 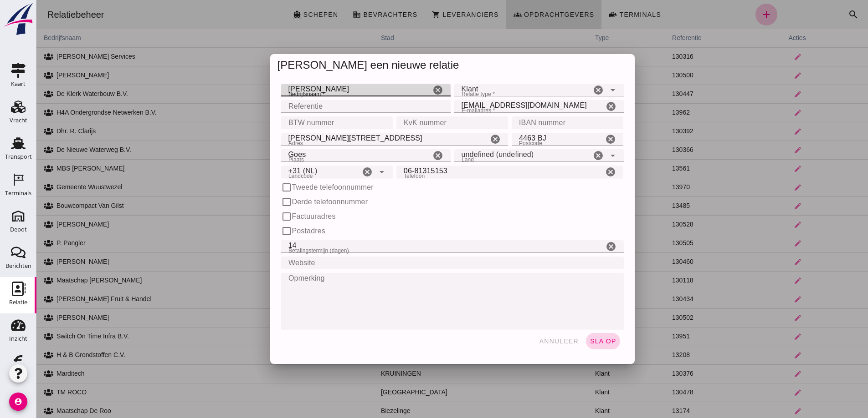 I want to click on img: logo-small.a267ee39.svg, so click(x=18, y=19).